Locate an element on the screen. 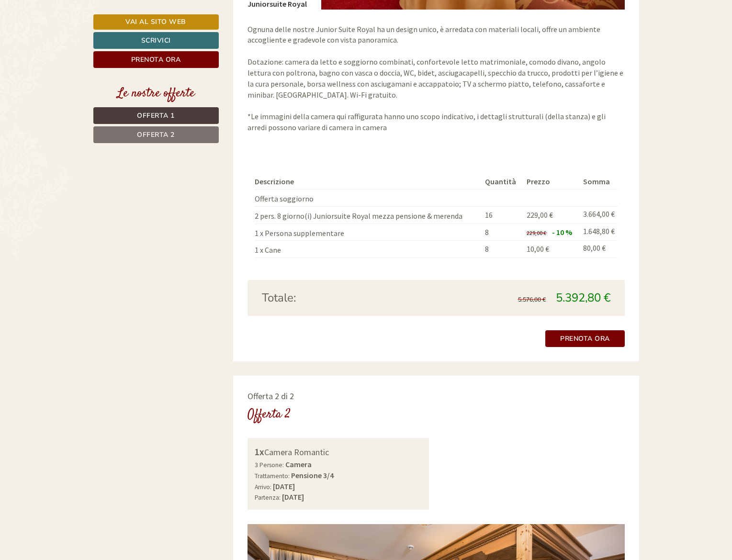  span: - 10 % is located at coordinates (562, 232).